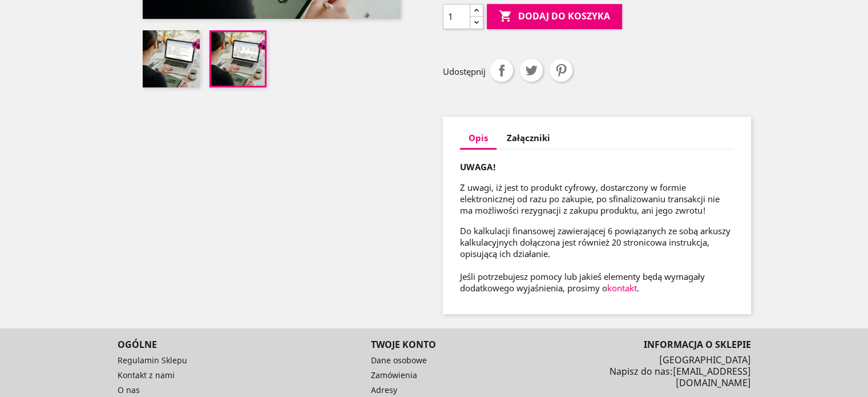 The height and width of the screenshot is (397, 868). What do you see at coordinates (146, 375) in the screenshot?
I see `a: Kontakt z nami` at bounding box center [146, 375].